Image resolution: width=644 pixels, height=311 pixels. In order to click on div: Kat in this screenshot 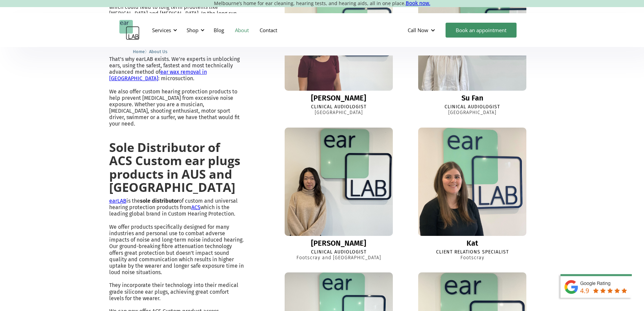, I will do `click(473, 244)`.